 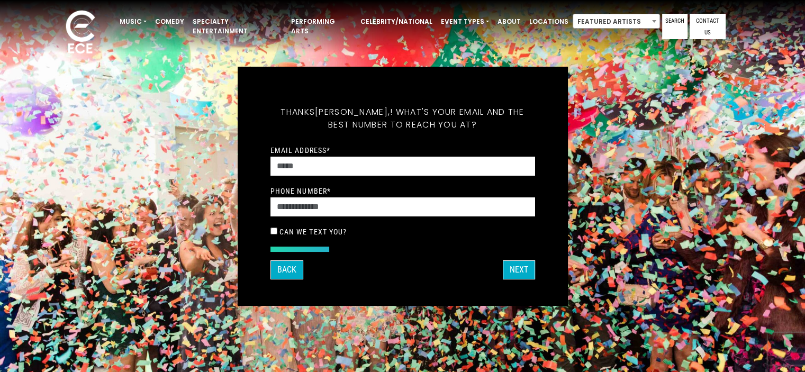 What do you see at coordinates (301, 191) in the screenshot?
I see `label: Phone Number` at bounding box center [301, 191].